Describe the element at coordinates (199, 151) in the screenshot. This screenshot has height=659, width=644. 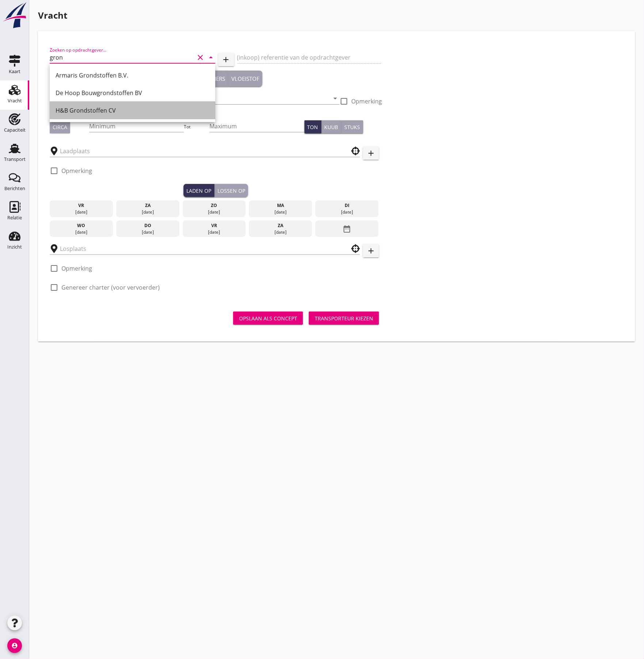
I see `input: Laadplaats` at that location.